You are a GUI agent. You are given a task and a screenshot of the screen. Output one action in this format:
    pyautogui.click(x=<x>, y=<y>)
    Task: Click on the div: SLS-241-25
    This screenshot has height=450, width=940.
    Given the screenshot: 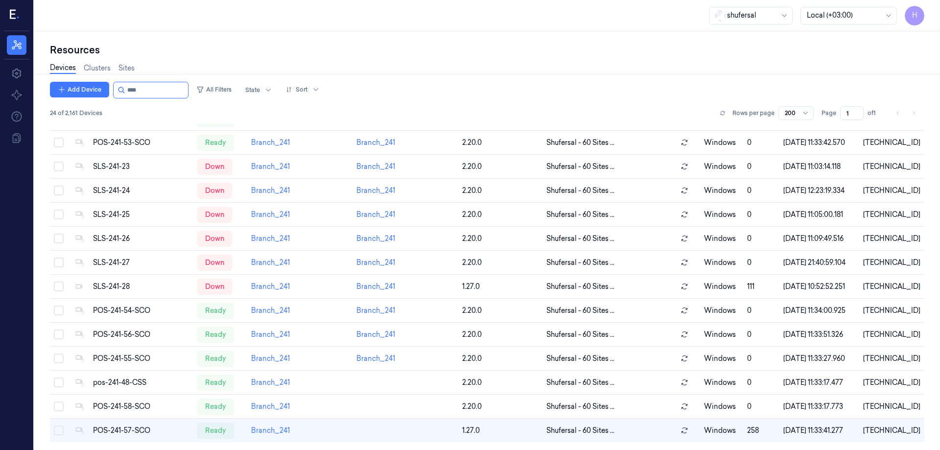 What is the action you would take?
    pyautogui.click(x=141, y=214)
    